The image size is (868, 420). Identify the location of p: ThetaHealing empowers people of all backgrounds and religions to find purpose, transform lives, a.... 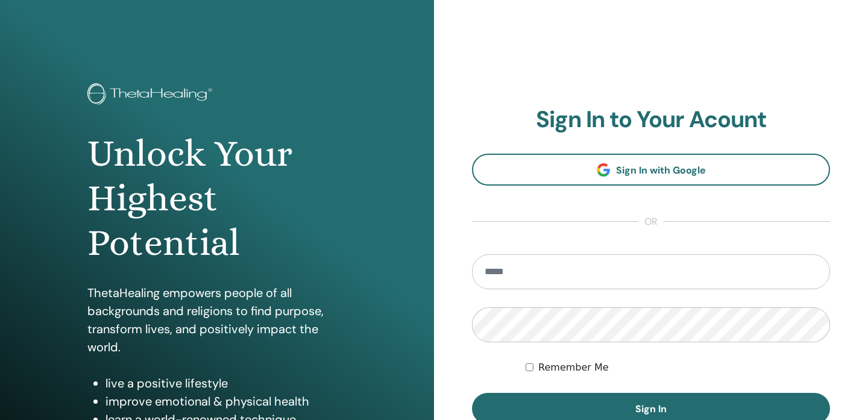
(217, 320).